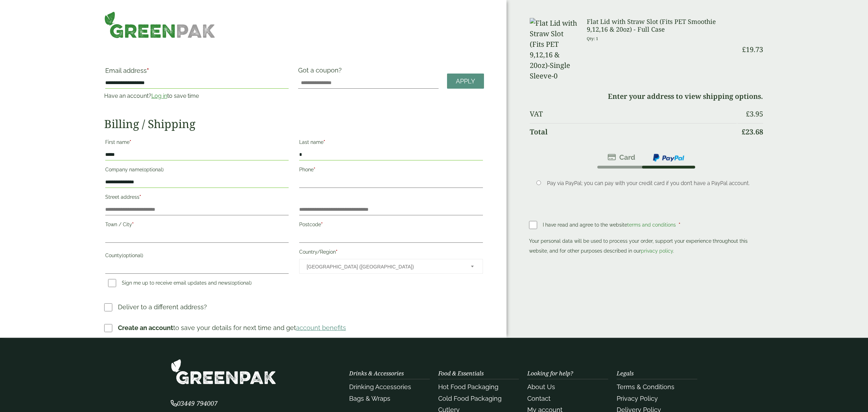 This screenshot has width=868, height=412. I want to click on span: I have read and agree to the website, so click(610, 225).